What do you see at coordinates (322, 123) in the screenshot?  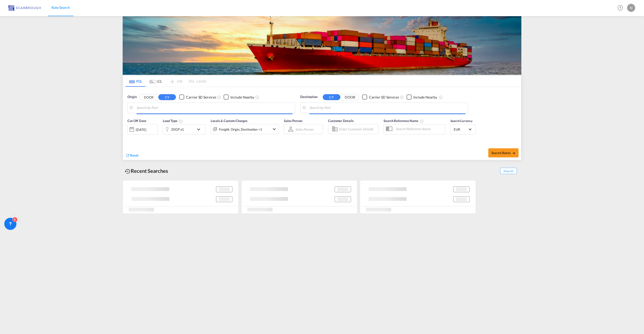 I see `div: Origin DOOR CY Checkbox No InkUnchecked: Search for CY (Container Yard) services for all selected...` at bounding box center [322, 123].